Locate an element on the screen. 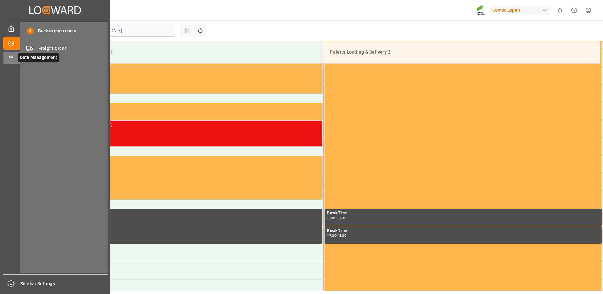  a: Freight Order is located at coordinates (64, 48).